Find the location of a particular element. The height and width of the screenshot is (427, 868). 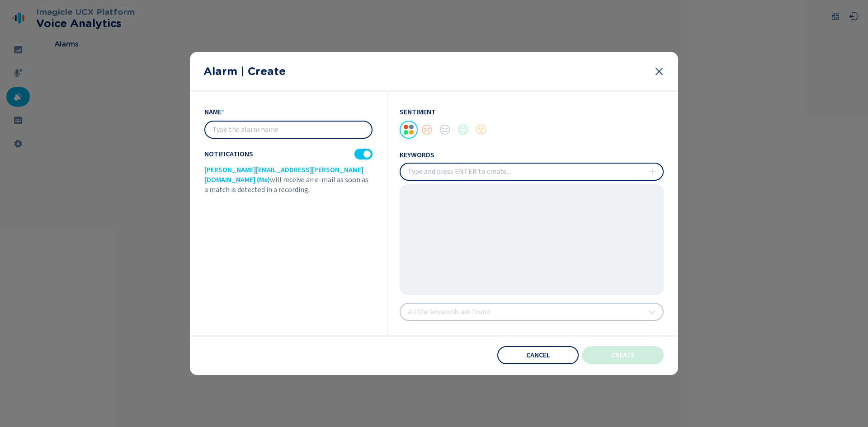

span: will receive an e-mail as soon as a match is detected in a recording. is located at coordinates (286, 185).